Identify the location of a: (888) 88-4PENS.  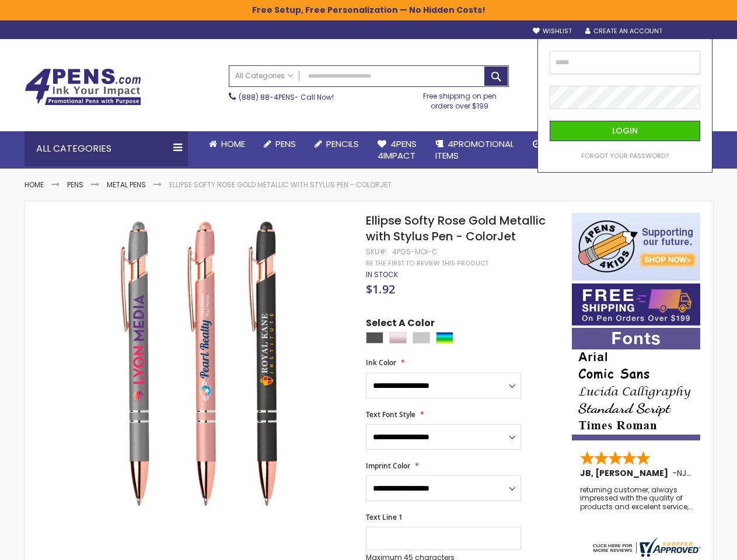
(267, 97).